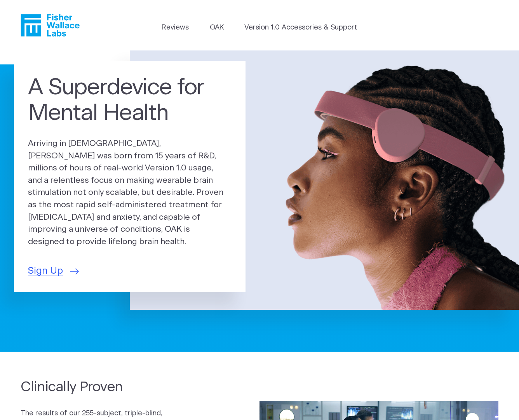  I want to click on a: Version 1.0 Accessories & Support, so click(301, 27).